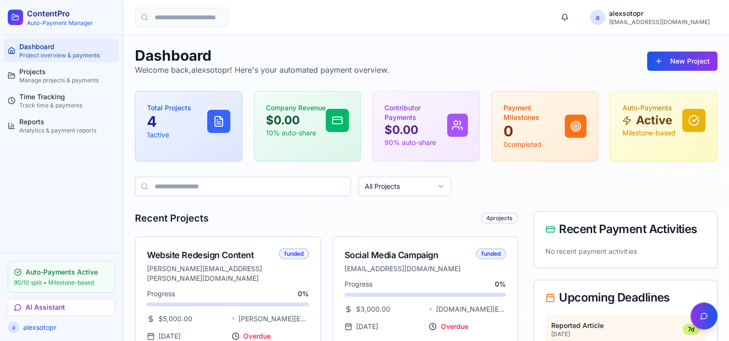 The height and width of the screenshot is (341, 729). I want to click on p: Milestone-based, so click(649, 133).